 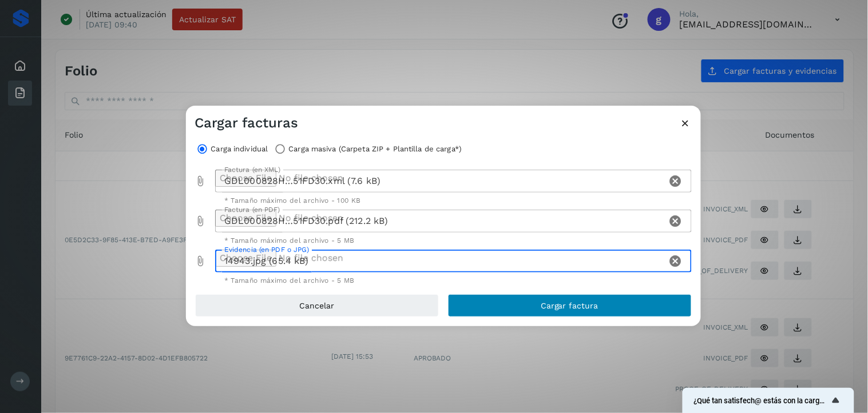 What do you see at coordinates (675, 181) in the screenshot?
I see `i: Clear Factura (en XML)` at bounding box center [675, 181].